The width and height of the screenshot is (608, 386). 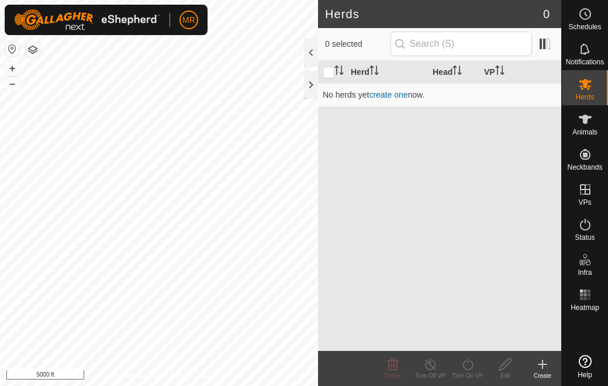 I want to click on span: Notifications, so click(x=584, y=62).